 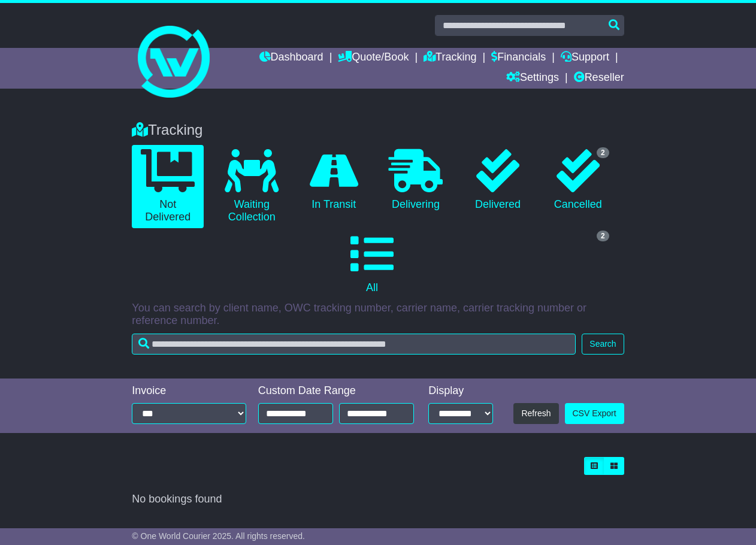 What do you see at coordinates (535, 413) in the screenshot?
I see `button: Refresh` at bounding box center [535, 413].